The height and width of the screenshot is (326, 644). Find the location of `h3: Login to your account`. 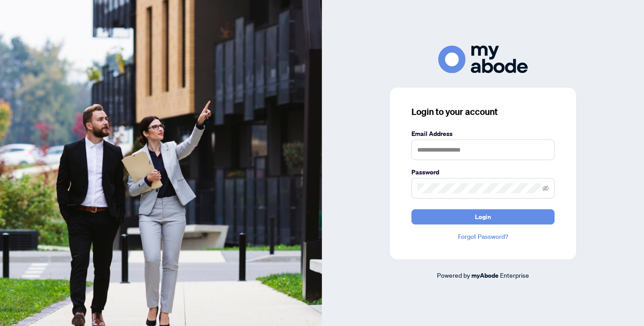

h3: Login to your account is located at coordinates (483, 112).